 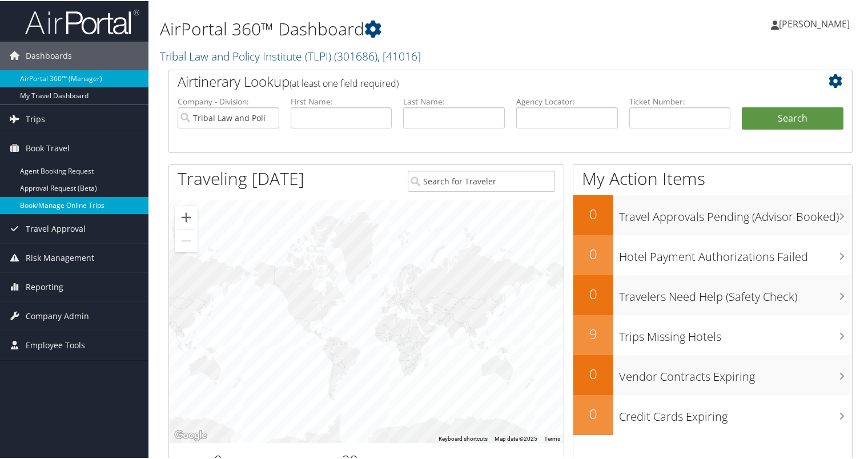 What do you see at coordinates (516, 437) in the screenshot?
I see `span: Map data ©2025` at bounding box center [516, 437].